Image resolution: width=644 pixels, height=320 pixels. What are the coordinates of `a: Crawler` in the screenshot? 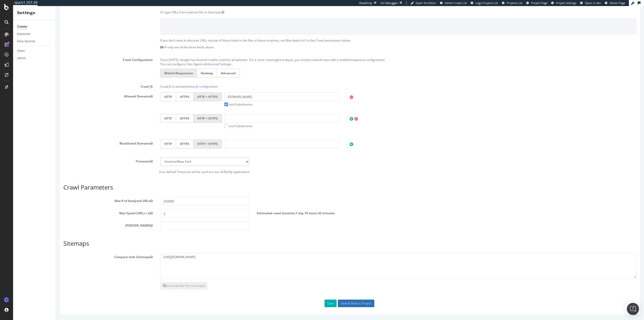 It's located at (34, 27).